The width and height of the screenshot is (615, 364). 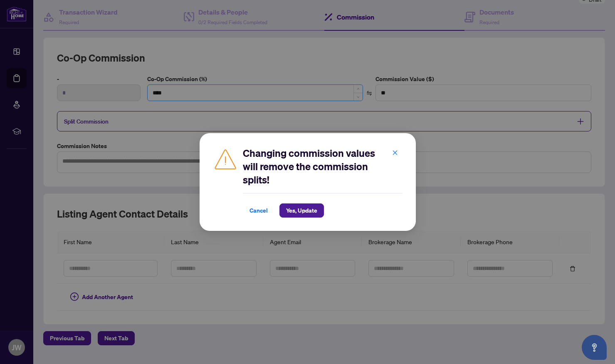 I want to click on button: Open asap, so click(x=594, y=347).